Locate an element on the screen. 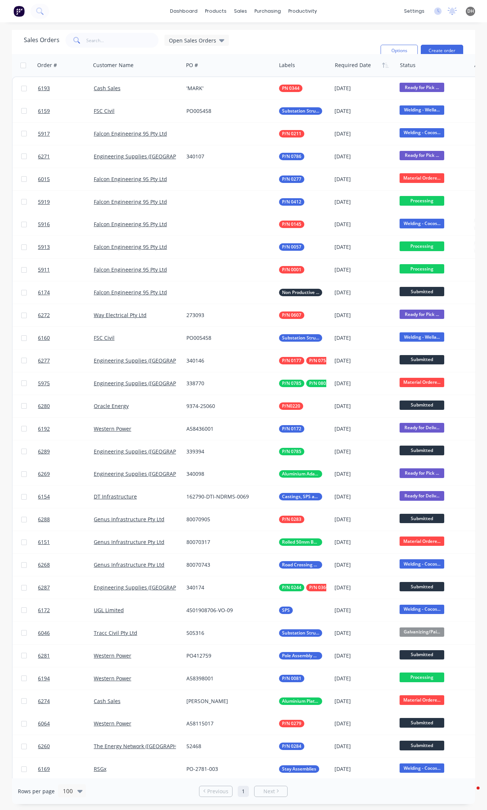  a: 5975 is located at coordinates (66, 383).